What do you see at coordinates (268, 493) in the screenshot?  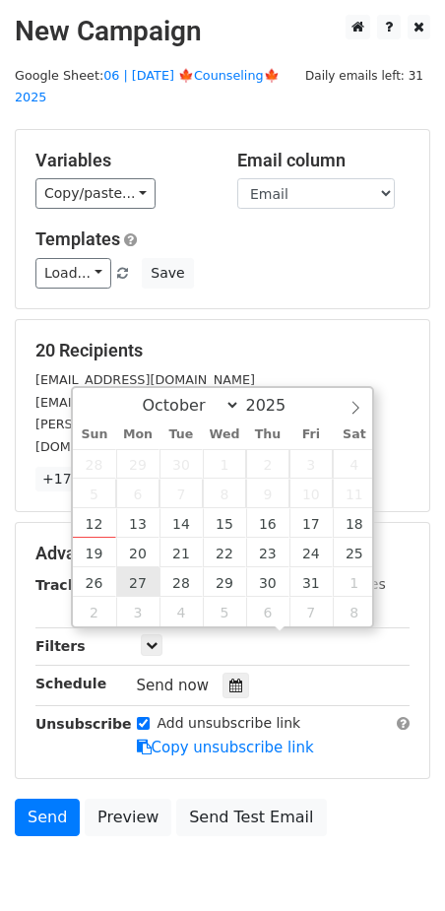 I see `span: October 9, 2025` at bounding box center [268, 493].